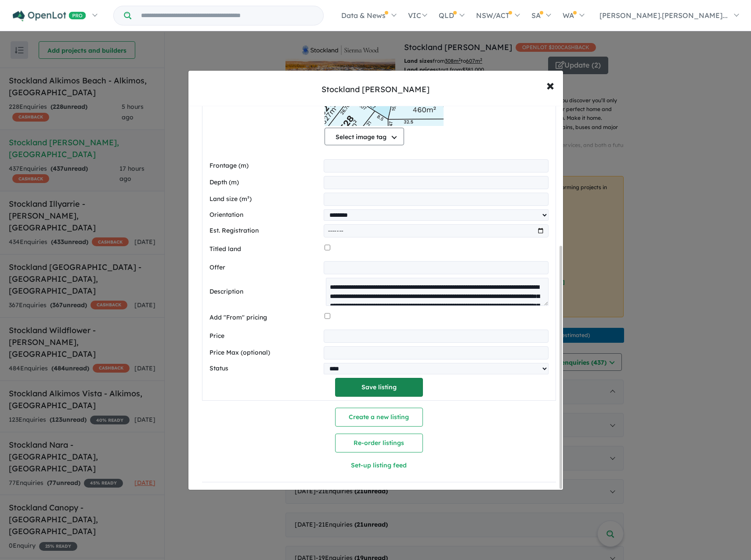  I want to click on label: Depth (m), so click(265, 183).